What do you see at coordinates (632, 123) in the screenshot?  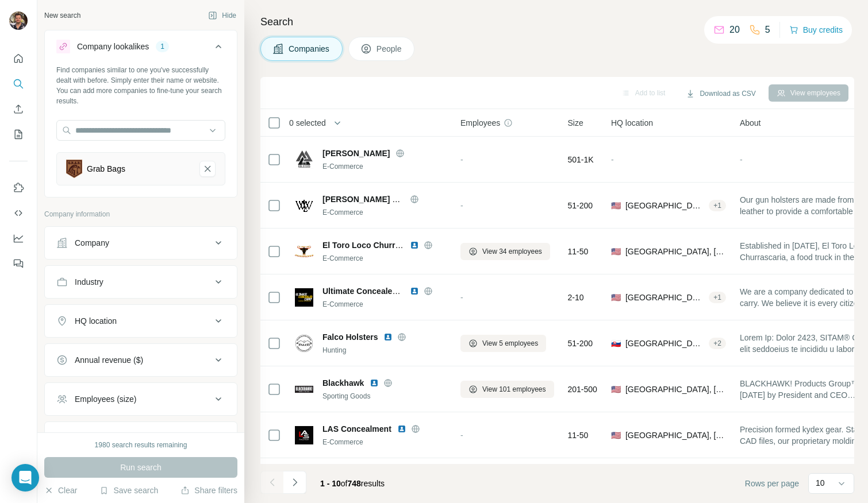 I see `span: HQ location` at bounding box center [632, 123].